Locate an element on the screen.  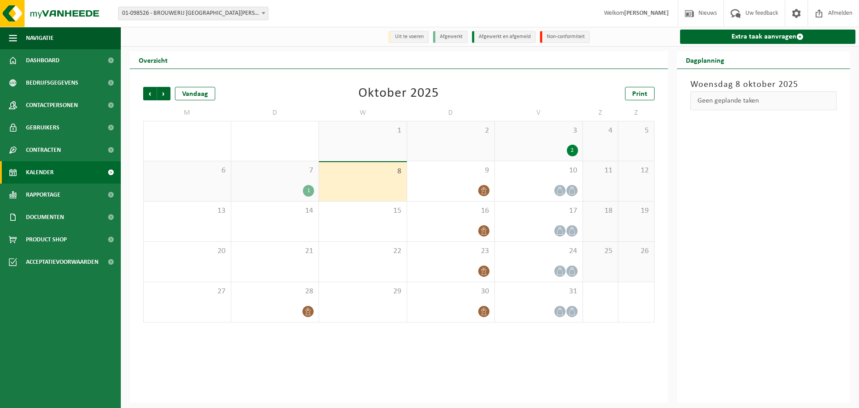
span: 19 is located at coordinates (636, 211).